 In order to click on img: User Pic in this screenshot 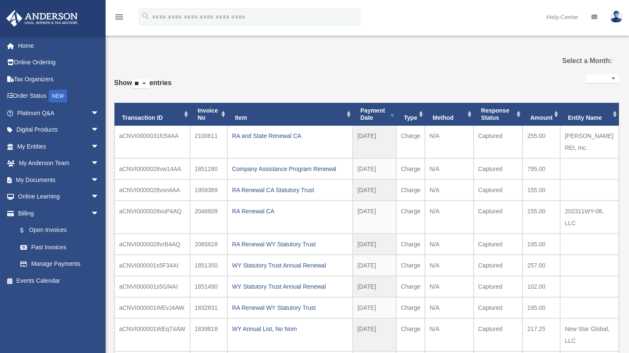, I will do `click(617, 16)`.